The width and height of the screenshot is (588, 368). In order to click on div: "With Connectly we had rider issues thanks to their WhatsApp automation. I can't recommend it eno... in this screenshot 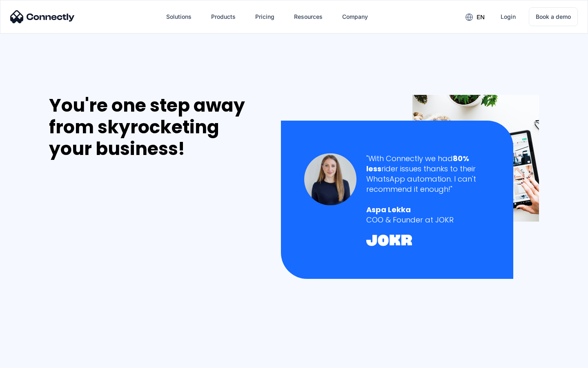, I will do `click(427, 174)`.